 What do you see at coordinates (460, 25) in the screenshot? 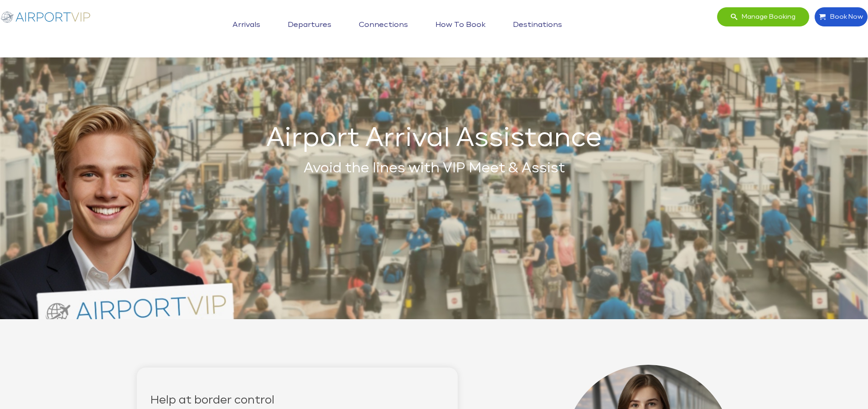
I see `a: How to book` at bounding box center [460, 25].